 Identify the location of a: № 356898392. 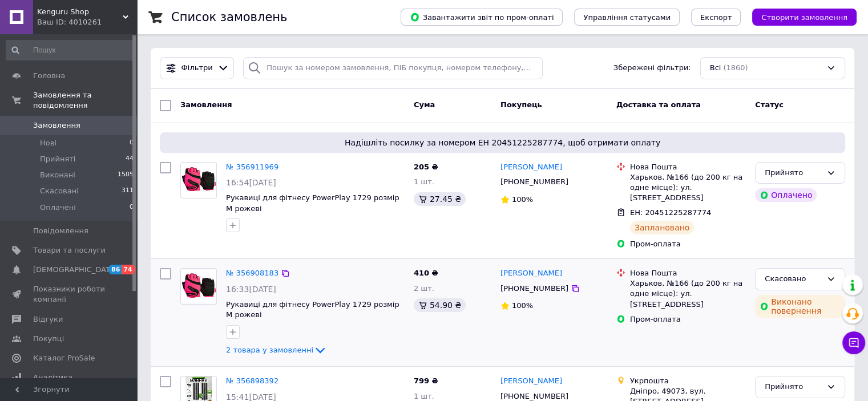
(252, 380).